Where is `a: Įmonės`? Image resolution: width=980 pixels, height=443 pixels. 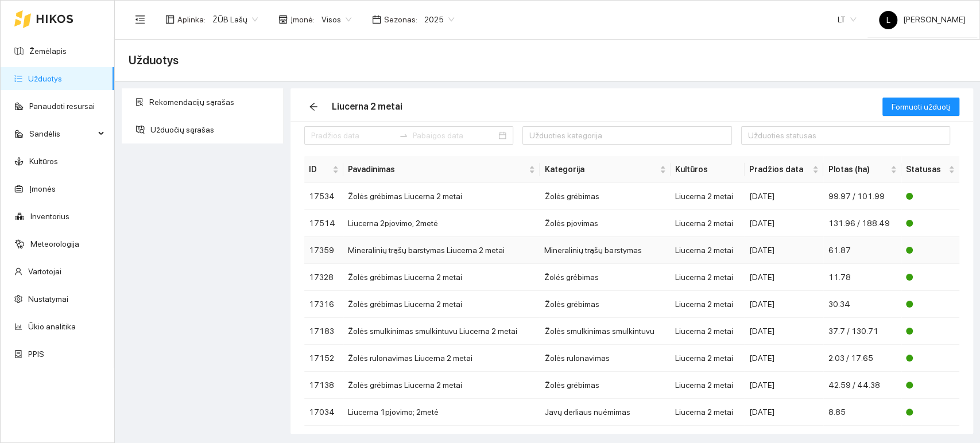 a: Įmonės is located at coordinates (43, 189).